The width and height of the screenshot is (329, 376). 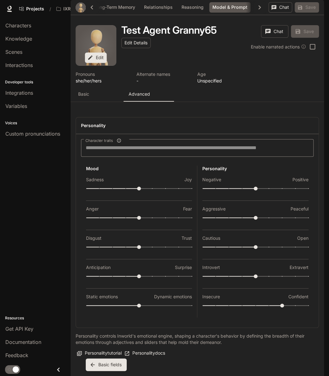 What do you see at coordinates (211, 180) in the screenshot?
I see `p: Negative` at bounding box center [211, 180].